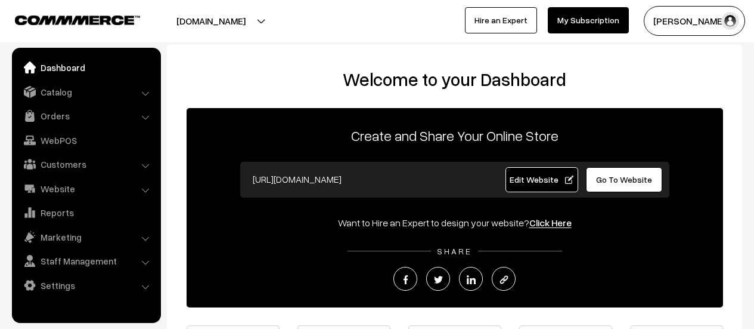 This screenshot has height=329, width=754. What do you see at coordinates (78, 20) in the screenshot?
I see `img: COMMMERCE` at bounding box center [78, 20].